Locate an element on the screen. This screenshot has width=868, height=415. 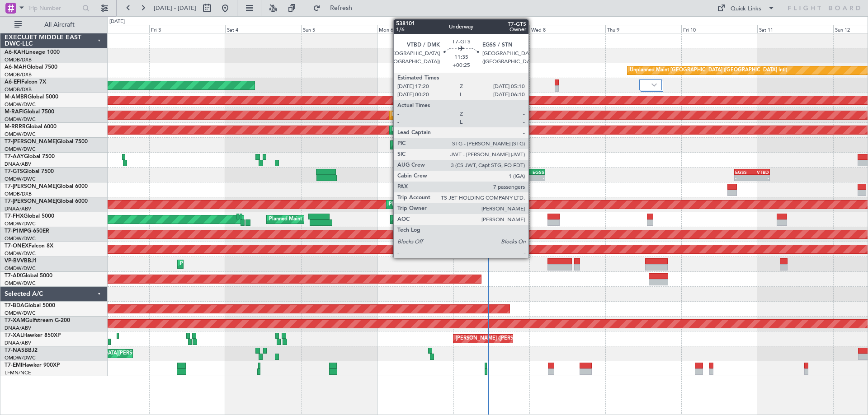
div: Fri 3 is located at coordinates (187, 29).